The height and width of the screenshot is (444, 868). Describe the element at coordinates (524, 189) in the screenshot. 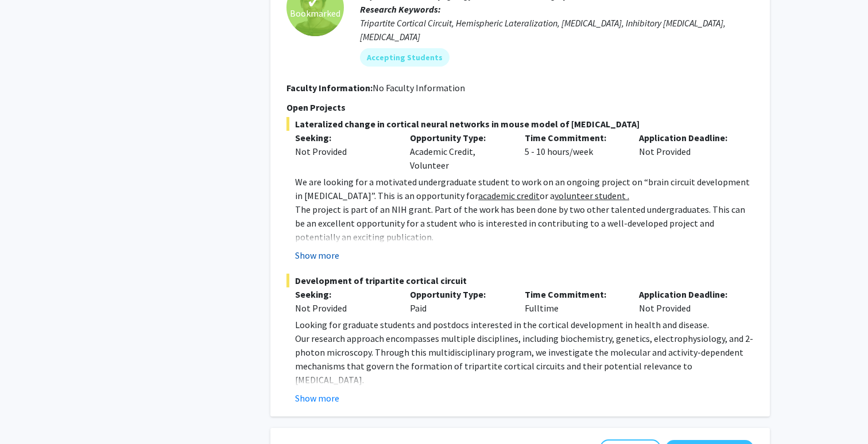

I see `p: We are looking for a motivated undergraduate student to work on an ongoing project on “brain circ...` at that location.